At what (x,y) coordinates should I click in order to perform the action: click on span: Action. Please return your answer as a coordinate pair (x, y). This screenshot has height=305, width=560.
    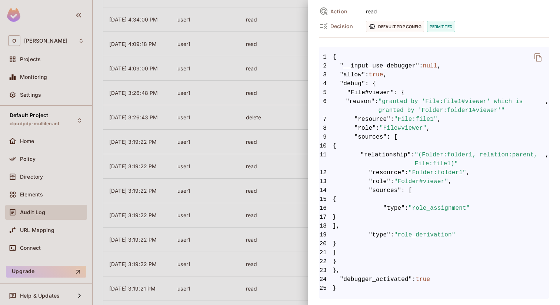
    Looking at the image, I should click on (345, 11).